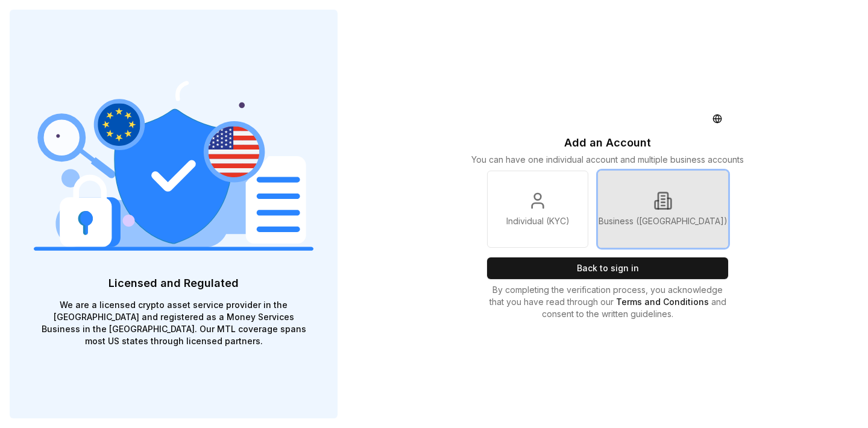  I want to click on p: Licensed and Regulated, so click(174, 283).